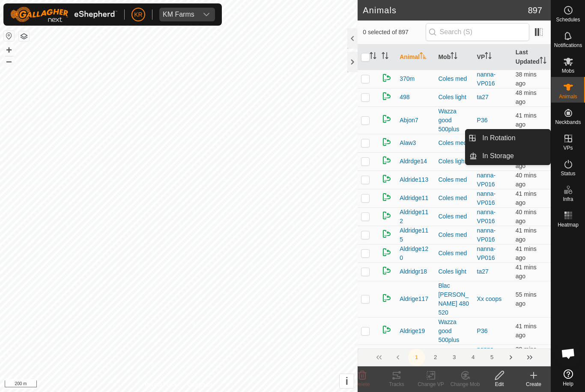  I want to click on a: In Rotation, so click(513, 138).